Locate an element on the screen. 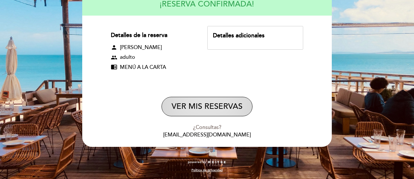 This screenshot has height=179, width=414. span: person is located at coordinates (114, 47).